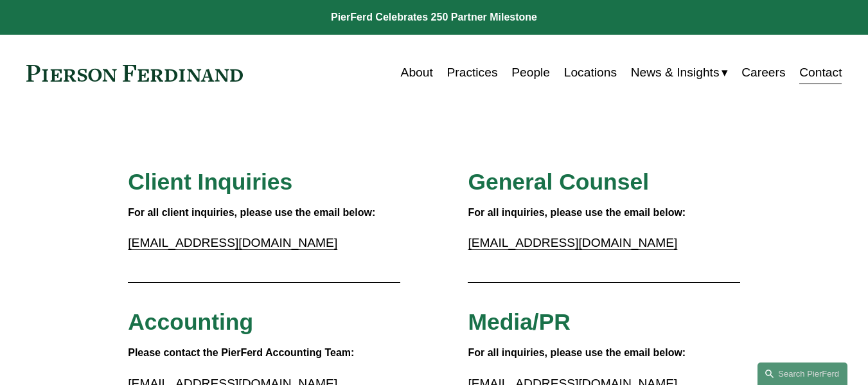 The width and height of the screenshot is (868, 385). Describe the element at coordinates (190, 322) in the screenshot. I see `span: Accounting` at that location.